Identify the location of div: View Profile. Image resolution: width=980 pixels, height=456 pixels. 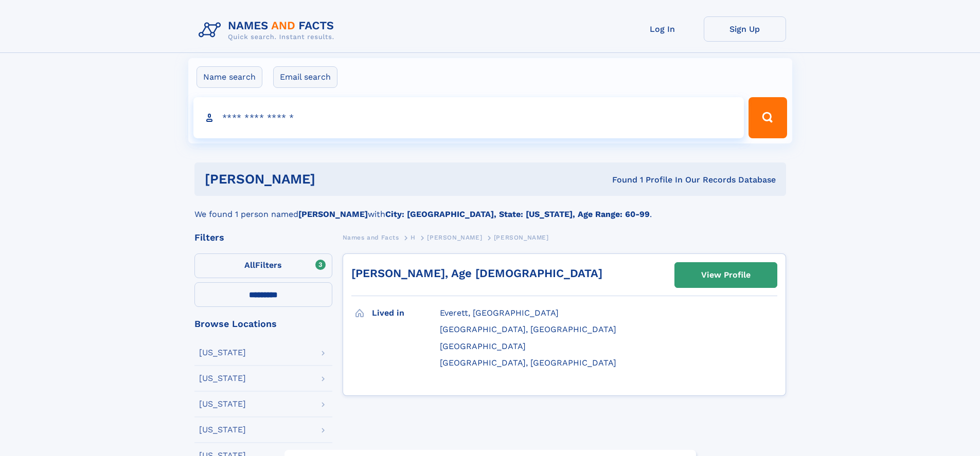
(726, 275).